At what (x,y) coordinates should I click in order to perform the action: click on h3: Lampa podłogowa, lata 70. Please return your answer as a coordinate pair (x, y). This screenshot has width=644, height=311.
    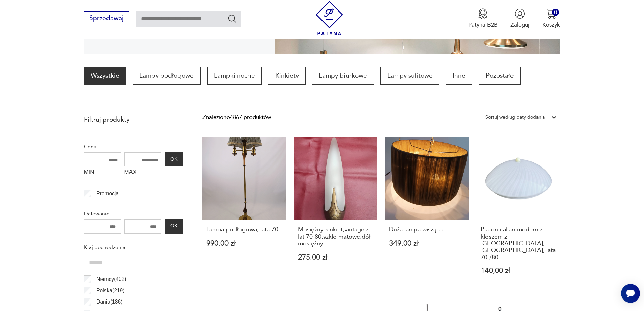
    Looking at the image, I should click on (244, 230).